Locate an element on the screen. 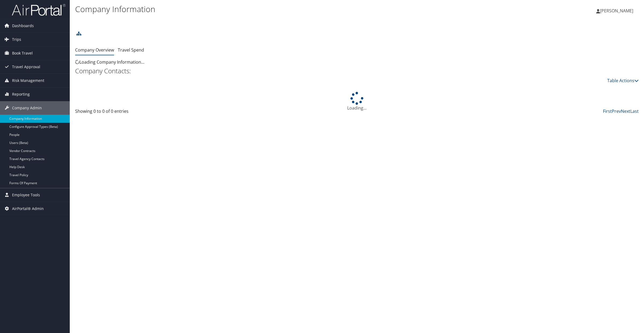  span: AirPortal® Admin is located at coordinates (28, 209).